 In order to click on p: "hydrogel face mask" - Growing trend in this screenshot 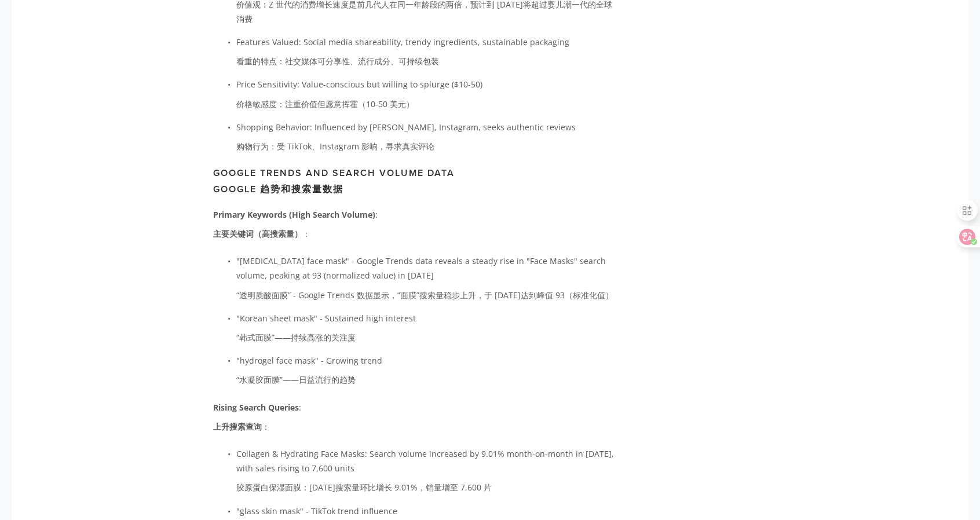, I will do `click(427, 372)`.